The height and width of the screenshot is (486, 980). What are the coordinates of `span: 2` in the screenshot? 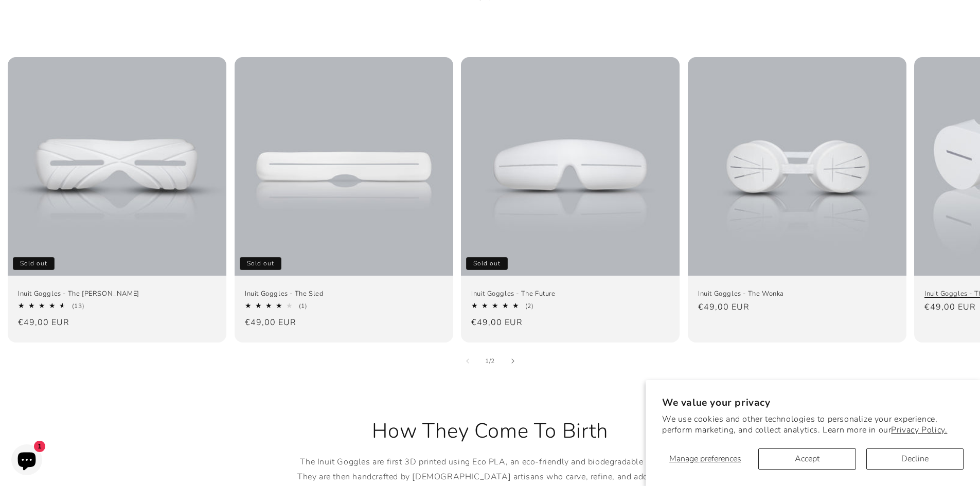 It's located at (493, 361).